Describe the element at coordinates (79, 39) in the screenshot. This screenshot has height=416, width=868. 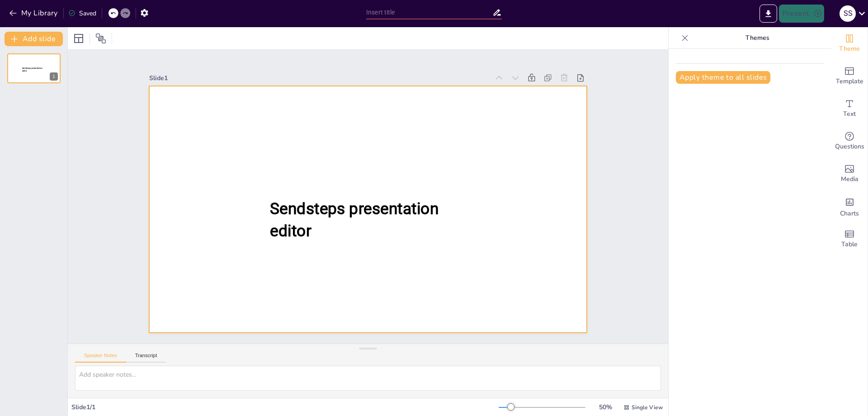
I see `div: Layout` at that location.